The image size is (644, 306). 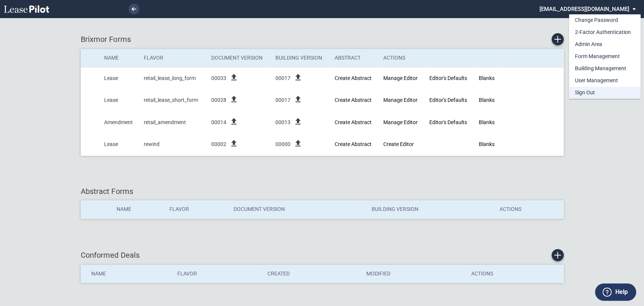 I want to click on div: Change Password, so click(x=597, y=20).